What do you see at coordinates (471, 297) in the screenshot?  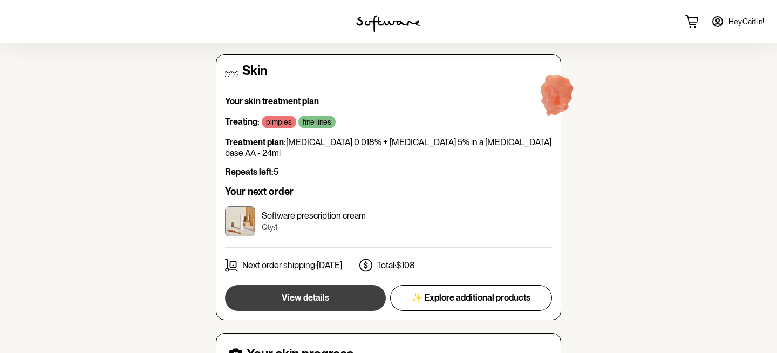 I see `span: ✨ Explore additional products` at bounding box center [471, 297].